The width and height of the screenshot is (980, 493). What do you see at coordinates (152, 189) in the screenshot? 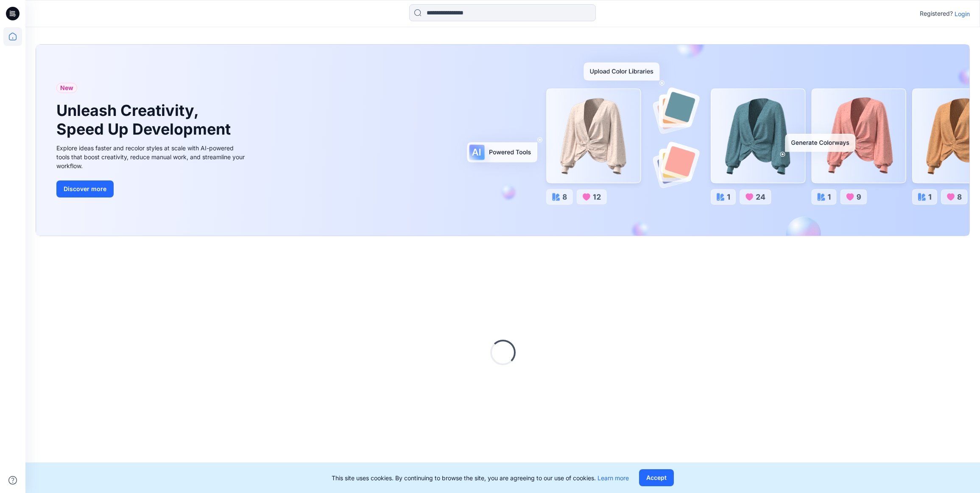
I see `a: Discover more` at bounding box center [152, 189].